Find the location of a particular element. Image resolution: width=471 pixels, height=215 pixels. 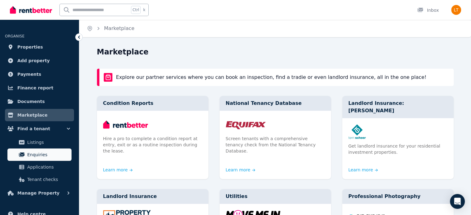

img: rentBetter Marketplace is located at coordinates (108, 77).